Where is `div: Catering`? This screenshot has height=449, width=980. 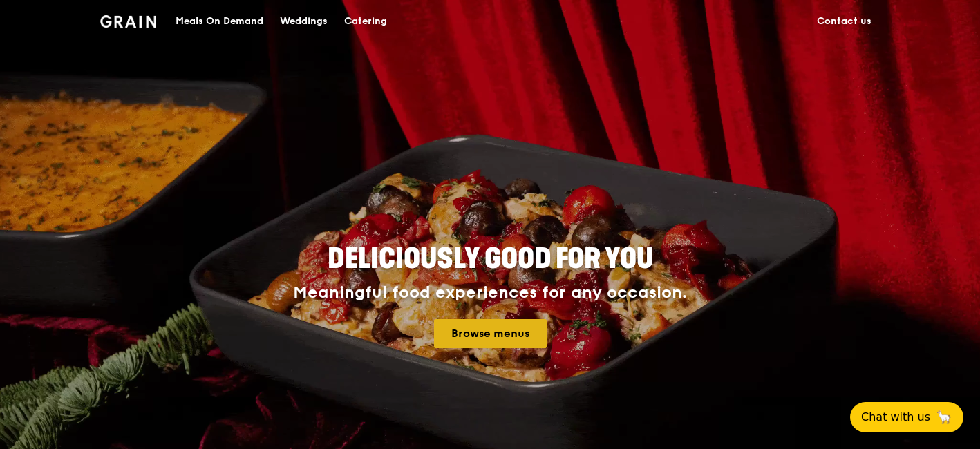 div: Catering is located at coordinates (365, 22).